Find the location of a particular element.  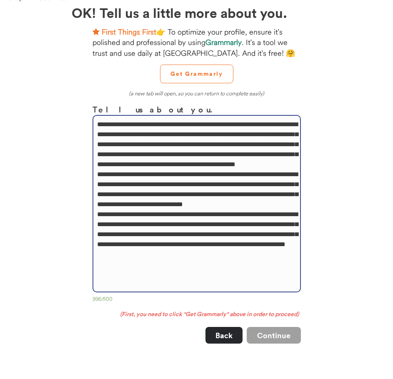

div: 👉 To optimize your profile, ensure it's polished and professional by using . It's a tool we trust... is located at coordinates (197, 43).